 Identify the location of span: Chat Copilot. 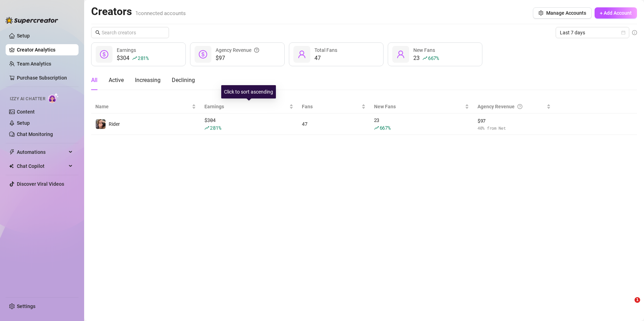
(41, 166).